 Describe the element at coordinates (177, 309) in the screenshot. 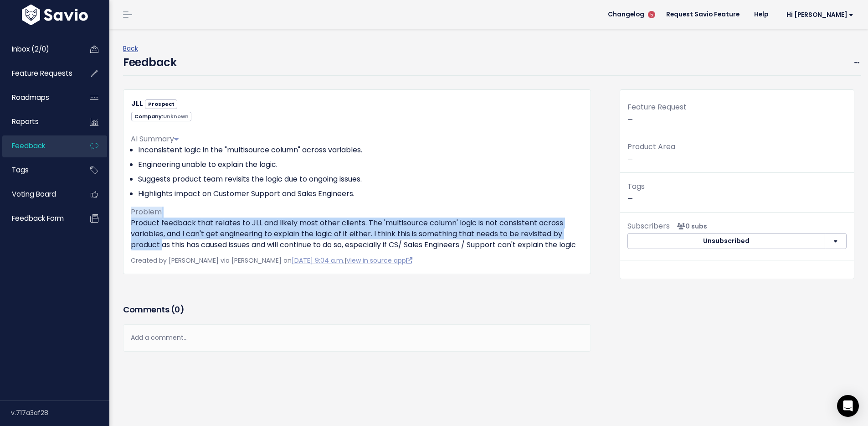

I see `span: 0` at that location.